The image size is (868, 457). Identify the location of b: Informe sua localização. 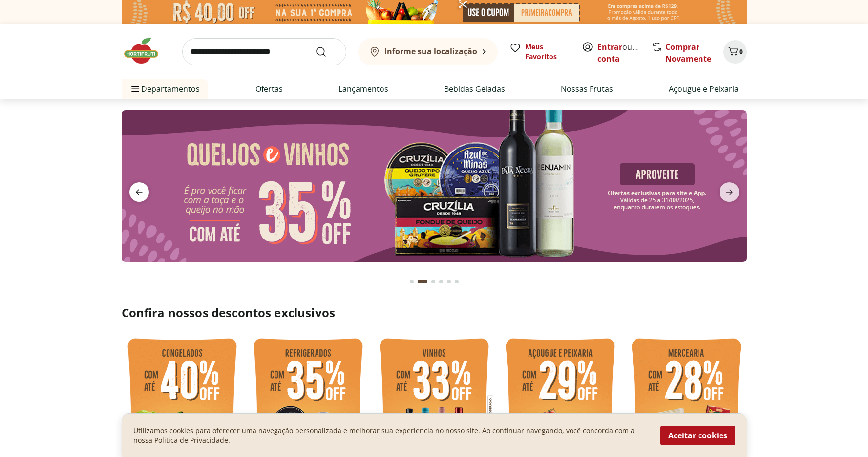
(431, 51).